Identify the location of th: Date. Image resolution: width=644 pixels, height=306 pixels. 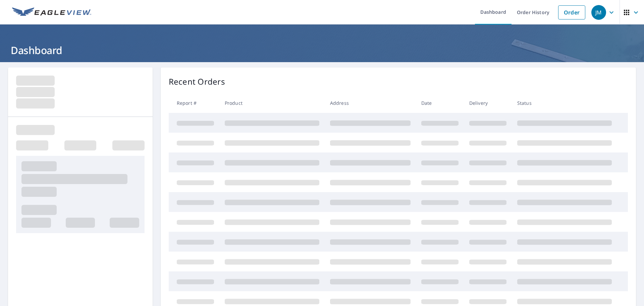
(440, 103).